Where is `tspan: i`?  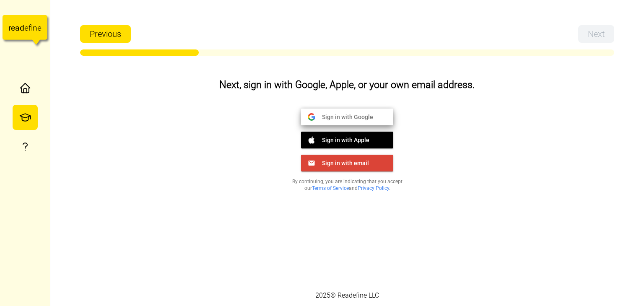 tspan: i is located at coordinates (32, 27).